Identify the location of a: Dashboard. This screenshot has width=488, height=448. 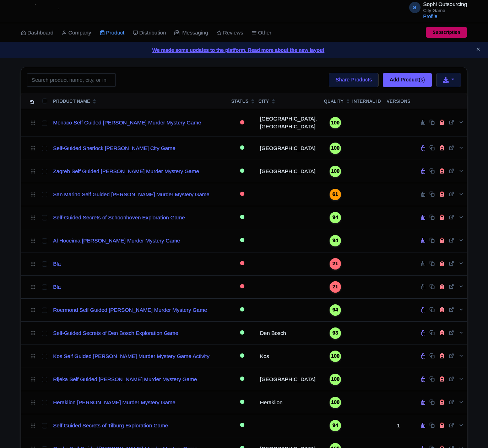
(37, 33).